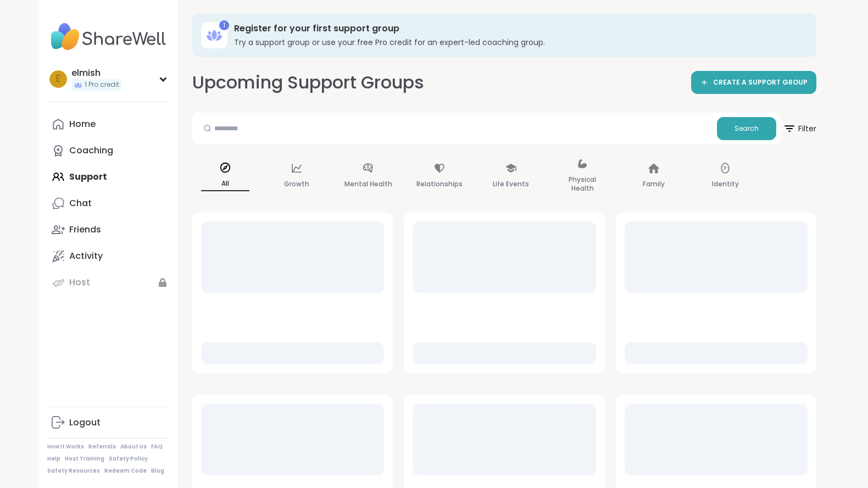 The image size is (868, 488). I want to click on a: Safety Resources, so click(74, 471).